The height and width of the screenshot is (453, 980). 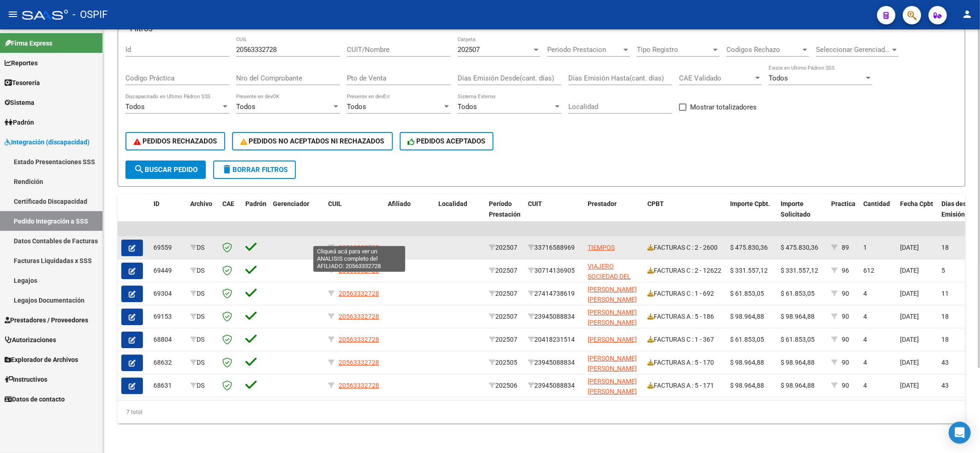 What do you see at coordinates (21, 63) in the screenshot?
I see `span: Reportes` at bounding box center [21, 63].